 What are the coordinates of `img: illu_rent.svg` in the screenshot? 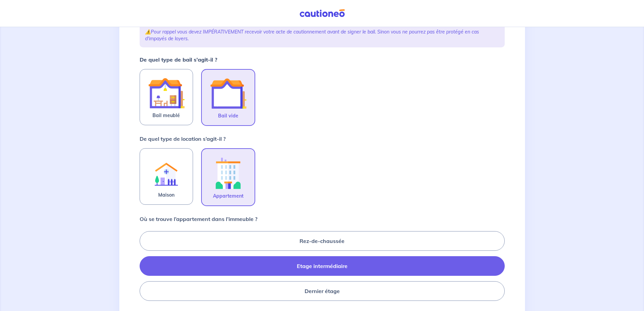 It's located at (166, 172).